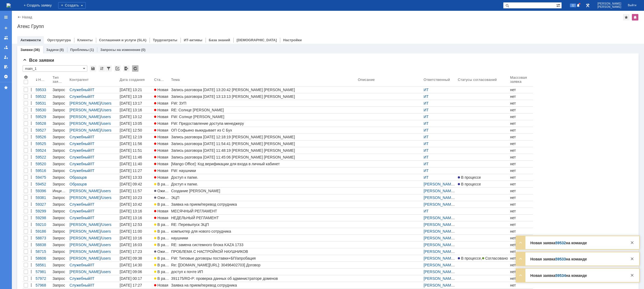  I want to click on div: Массовая заявка, so click(519, 80).